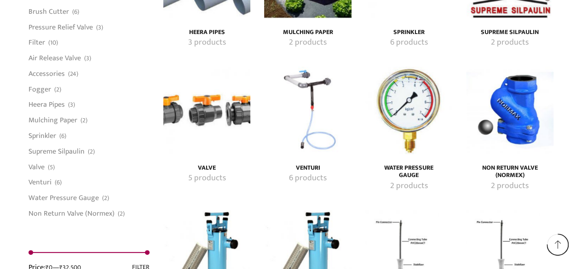 This screenshot has height=269, width=582. What do you see at coordinates (63, 198) in the screenshot?
I see `a: Water Pressure Gauge` at bounding box center [63, 198].